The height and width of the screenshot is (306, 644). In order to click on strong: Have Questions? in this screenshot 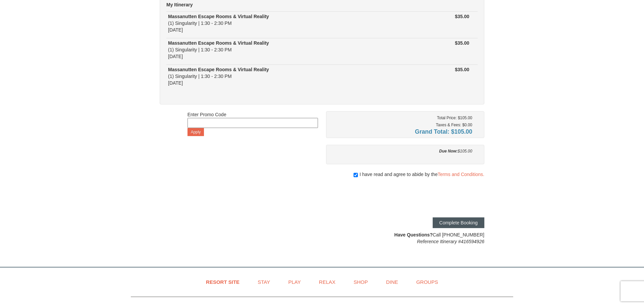, I will do `click(414, 235)`.